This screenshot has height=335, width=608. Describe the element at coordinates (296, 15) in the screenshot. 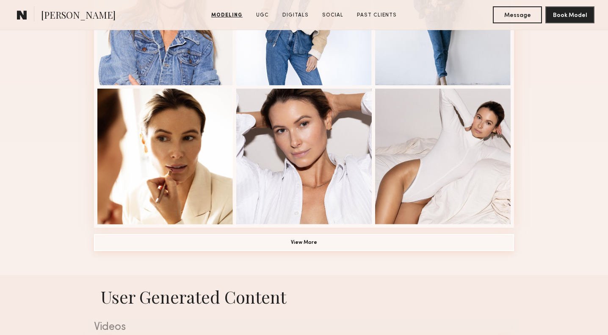

I see `a: Digitals` at that location.